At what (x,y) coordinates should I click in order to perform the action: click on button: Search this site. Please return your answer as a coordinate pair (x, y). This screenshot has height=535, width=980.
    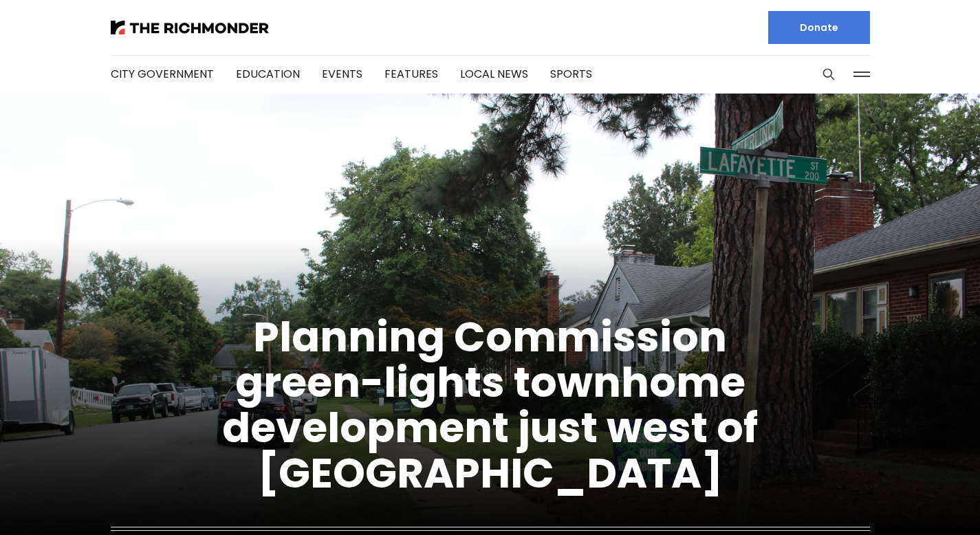
    Looking at the image, I should click on (828, 74).